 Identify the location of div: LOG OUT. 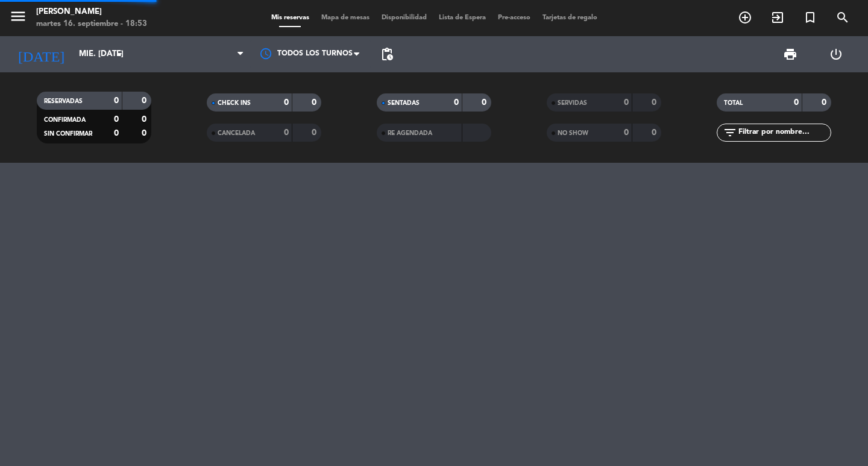
(836, 54).